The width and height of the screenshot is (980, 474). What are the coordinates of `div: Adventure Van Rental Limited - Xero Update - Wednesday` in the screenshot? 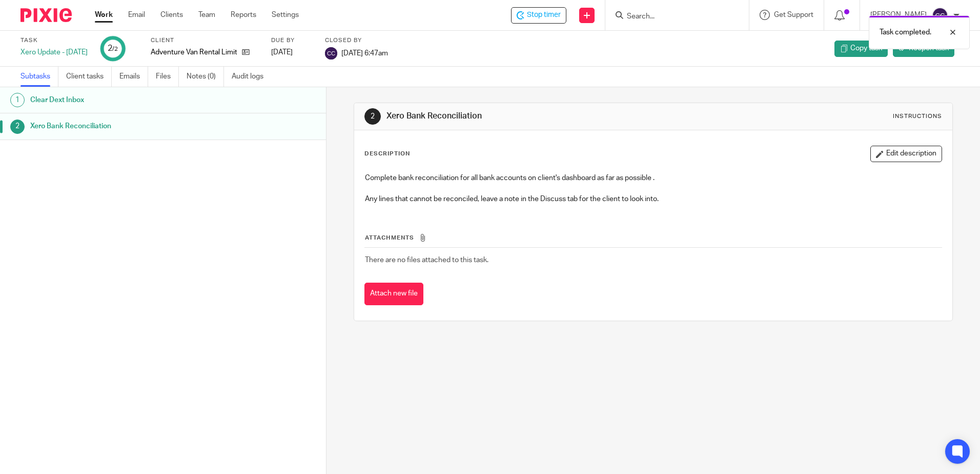 It's located at (539, 15).